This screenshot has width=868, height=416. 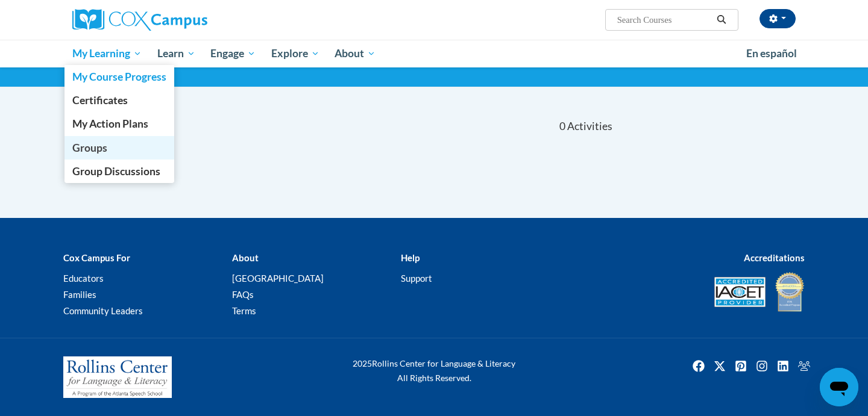 I want to click on a: Engage, so click(x=232, y=54).